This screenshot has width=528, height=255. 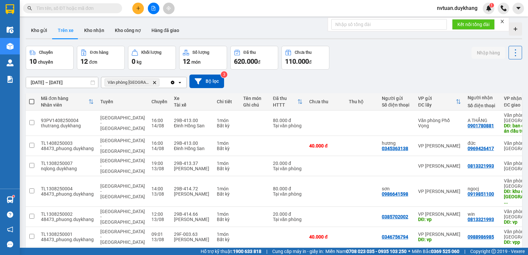 What do you see at coordinates (10, 9) in the screenshot?
I see `img: logo-vxr` at bounding box center [10, 9].